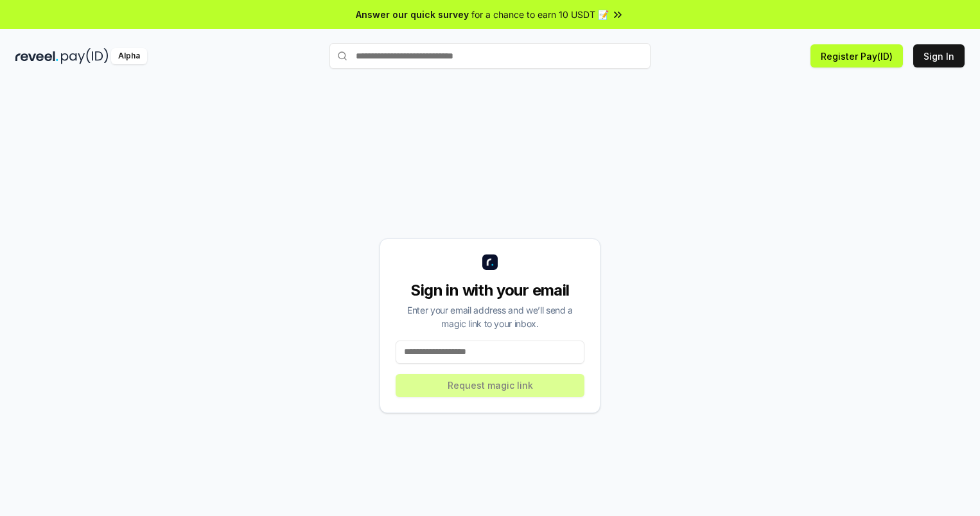  Describe the element at coordinates (540, 14) in the screenshot. I see `span: for a chance to earn 10 USDT 📝` at that location.